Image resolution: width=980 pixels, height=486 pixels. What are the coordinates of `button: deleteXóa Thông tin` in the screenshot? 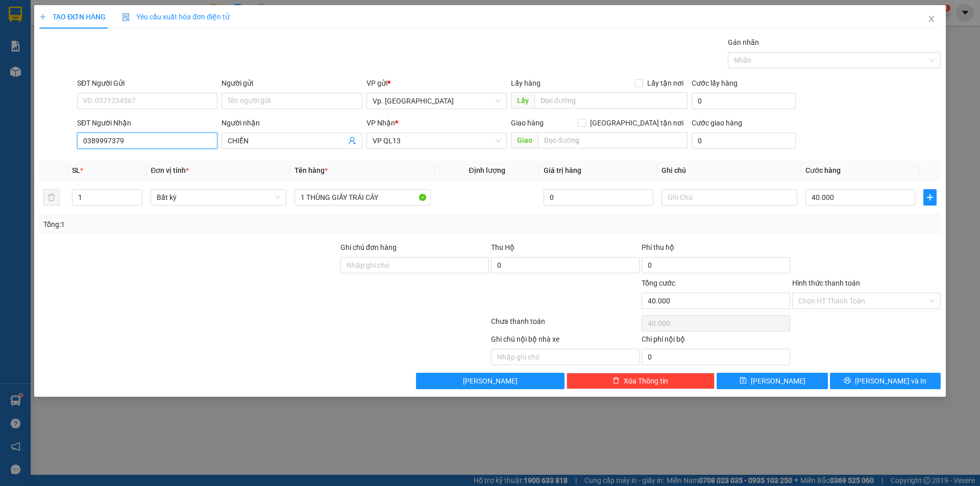 It's located at (641, 382).